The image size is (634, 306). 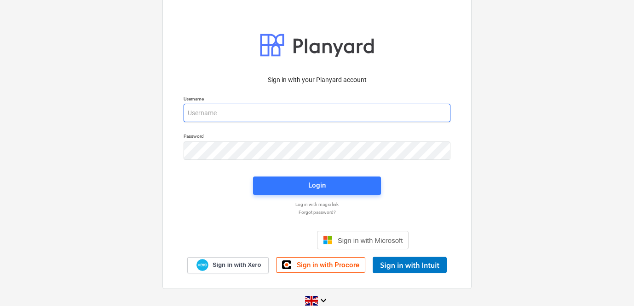 I want to click on div: Login, so click(x=317, y=185).